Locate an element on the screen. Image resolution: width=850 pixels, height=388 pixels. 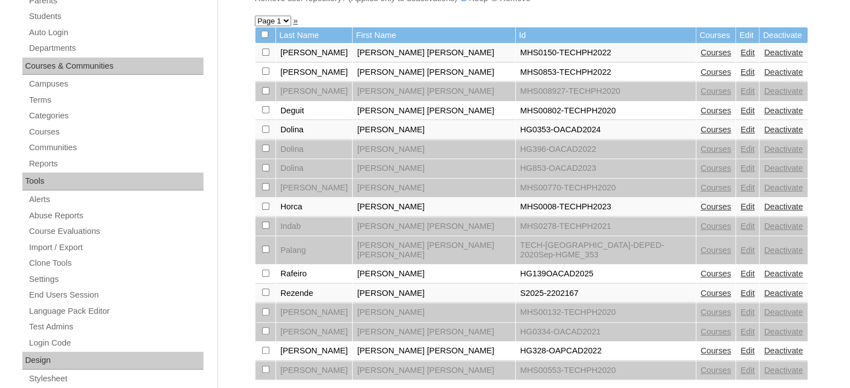
td: First Name is located at coordinates (434, 35).